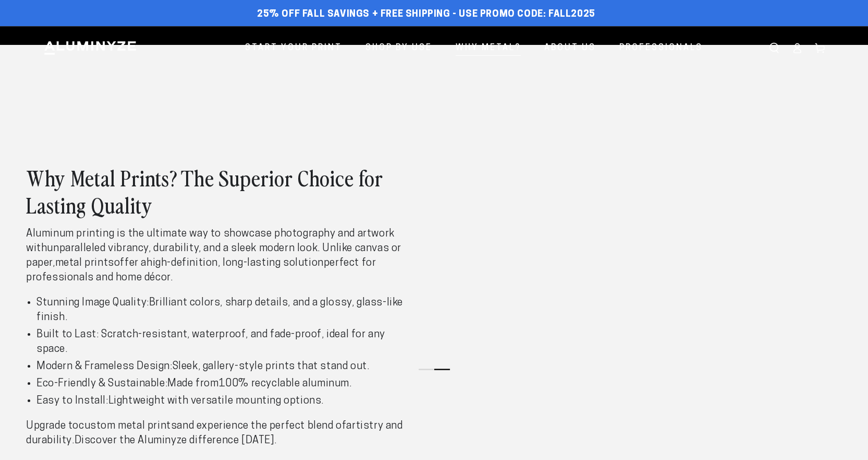 This screenshot has width=868, height=460. I want to click on span: Start Your Print, so click(293, 48).